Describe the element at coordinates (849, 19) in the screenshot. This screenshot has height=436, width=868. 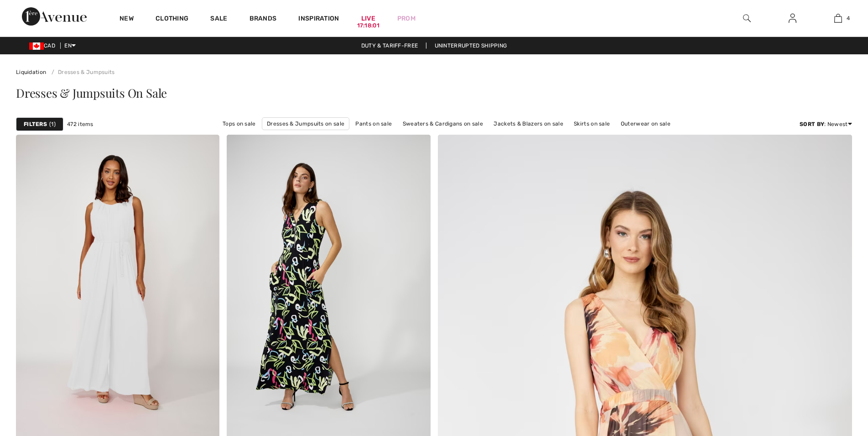
I see `span: 4` at that location.